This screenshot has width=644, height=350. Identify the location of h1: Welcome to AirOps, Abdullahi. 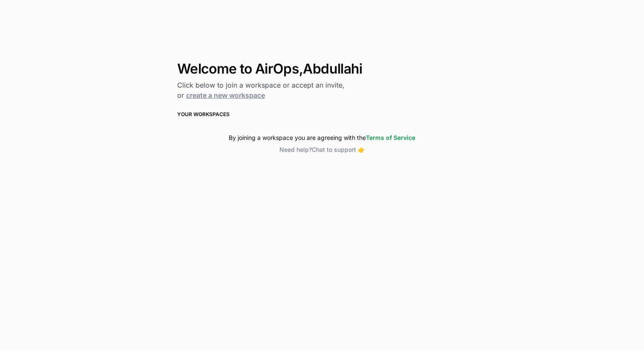
(322, 69).